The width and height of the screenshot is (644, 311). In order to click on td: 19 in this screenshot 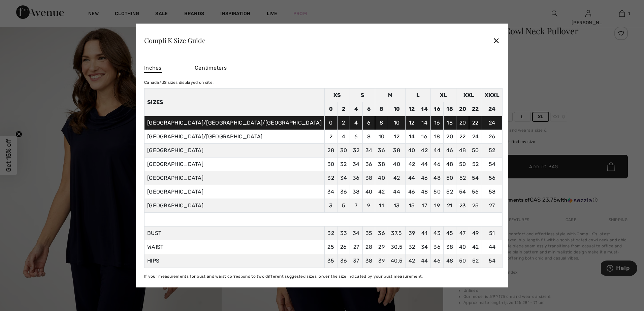, I will do `click(437, 206)`.